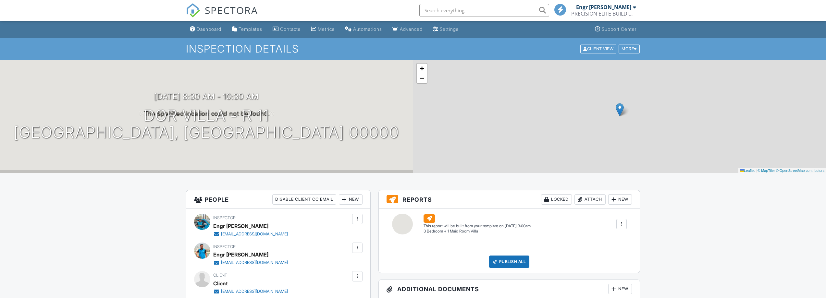 This screenshot has width=826, height=298. What do you see at coordinates (290, 29) in the screenshot?
I see `div: Contacts` at bounding box center [290, 29].